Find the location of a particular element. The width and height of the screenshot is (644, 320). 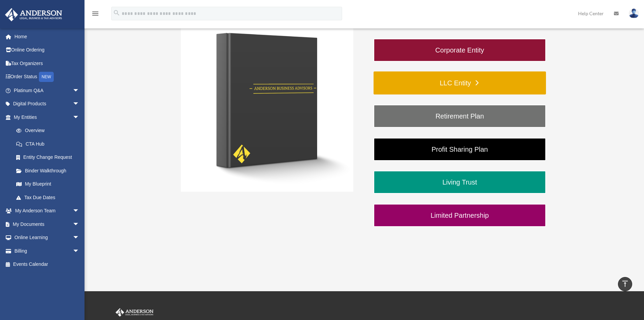

a: Platinum Q&Aarrow_drop_down is located at coordinates (47, 90).